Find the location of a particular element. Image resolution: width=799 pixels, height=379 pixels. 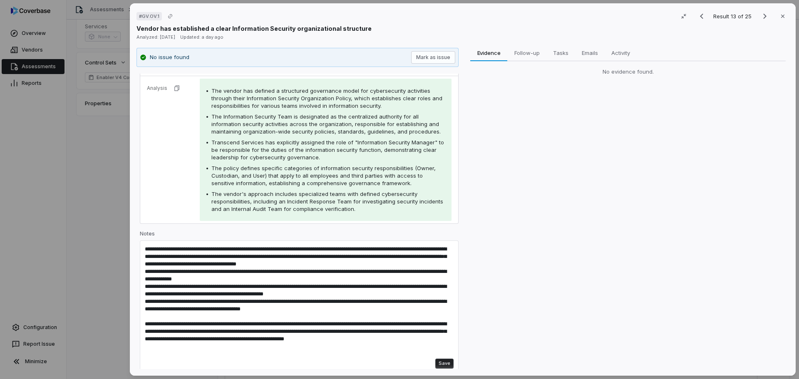

span: Updated: a day ago is located at coordinates (202, 37).